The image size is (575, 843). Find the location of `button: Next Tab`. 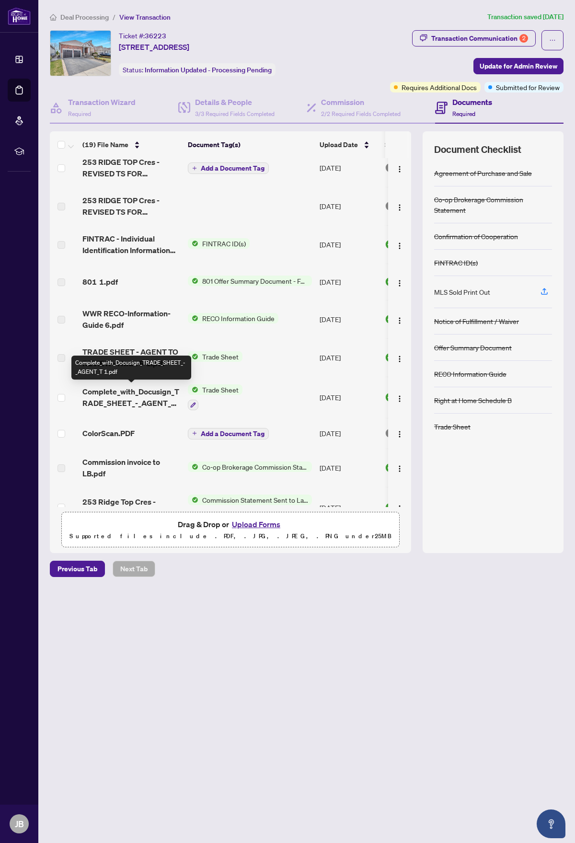

button: Next Tab is located at coordinates (134, 569).